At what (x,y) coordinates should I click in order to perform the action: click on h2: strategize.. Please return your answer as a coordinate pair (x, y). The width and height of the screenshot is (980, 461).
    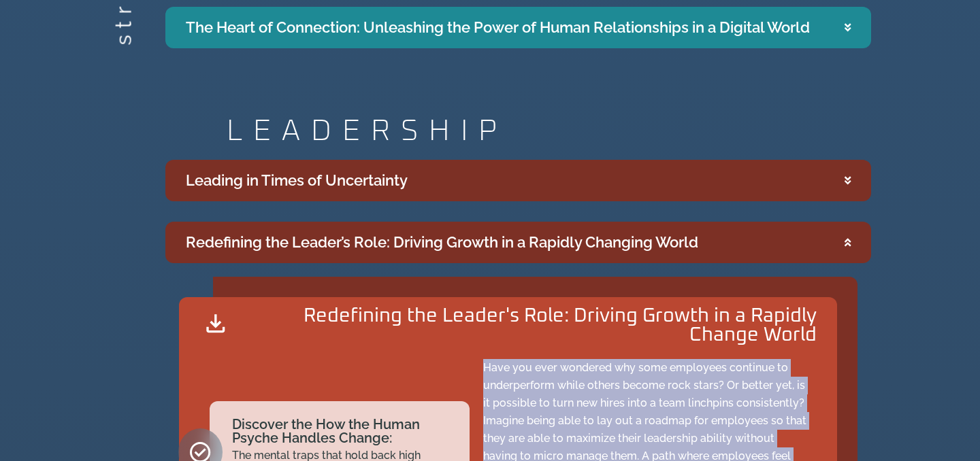
    Looking at the image, I should click on (124, 33).